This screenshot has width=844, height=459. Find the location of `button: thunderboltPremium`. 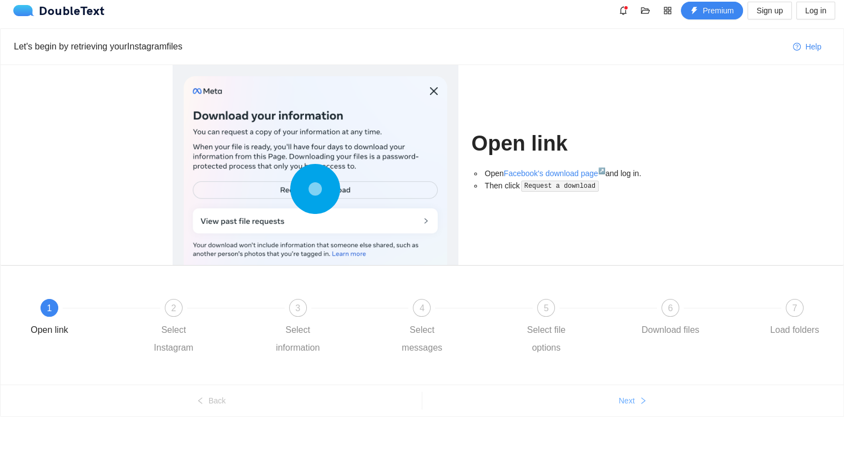

button: thunderboltPremium is located at coordinates (712, 11).